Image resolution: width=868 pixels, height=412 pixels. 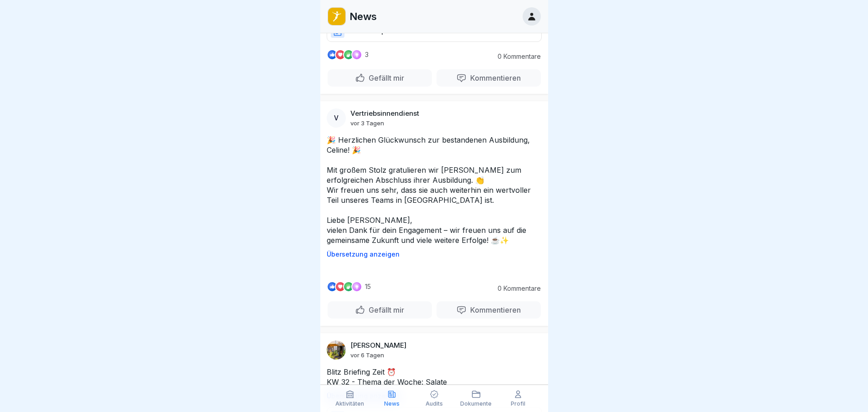 What do you see at coordinates (434, 254) in the screenshot?
I see `p: Übersetzung anzeigen` at bounding box center [434, 254].